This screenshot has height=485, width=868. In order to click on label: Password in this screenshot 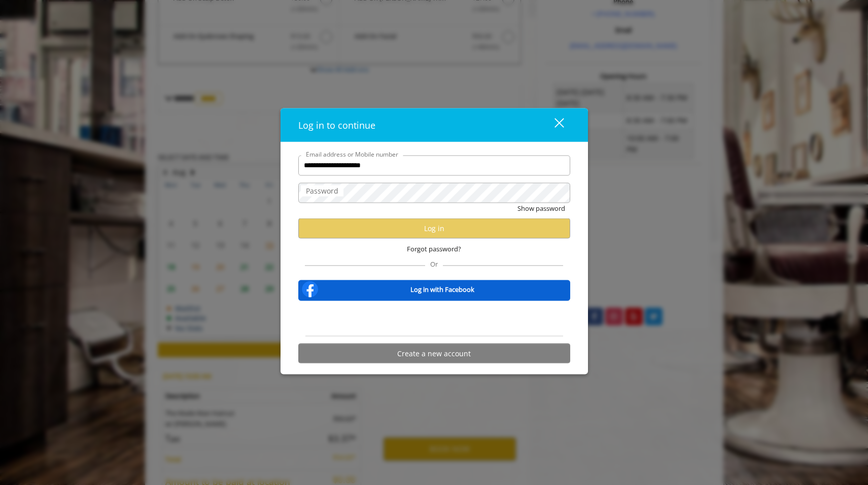, I will do `click(322, 190)`.